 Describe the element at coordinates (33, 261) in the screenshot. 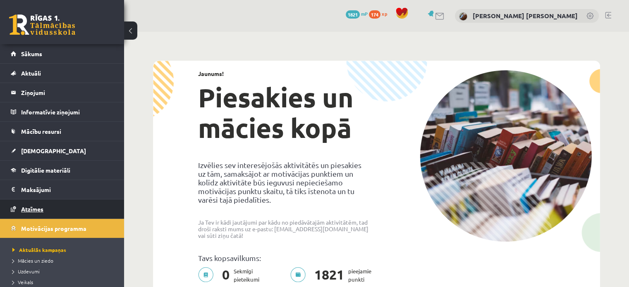

I see `span: Mācies un ziedo` at that location.